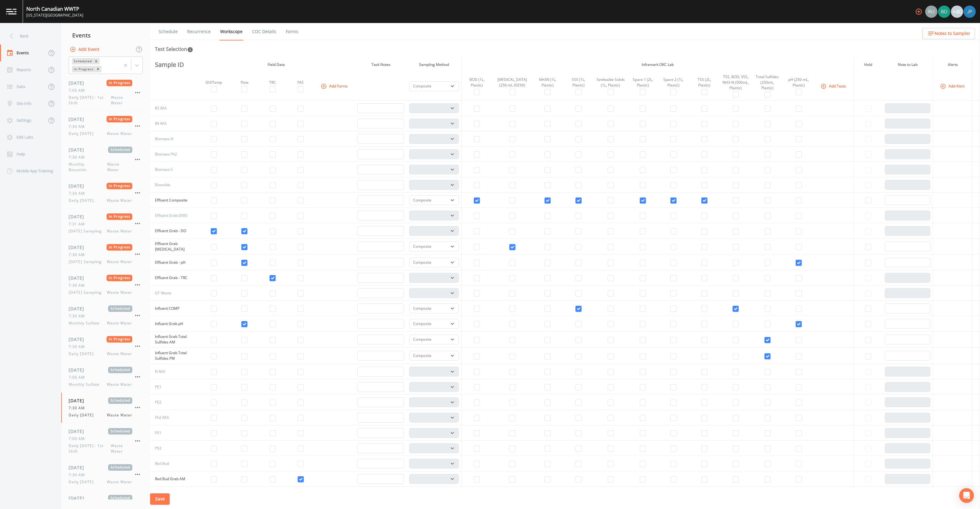  Describe the element at coordinates (799, 83) in the screenshot. I see `div: pH (250 mL, Plastic)` at that location.